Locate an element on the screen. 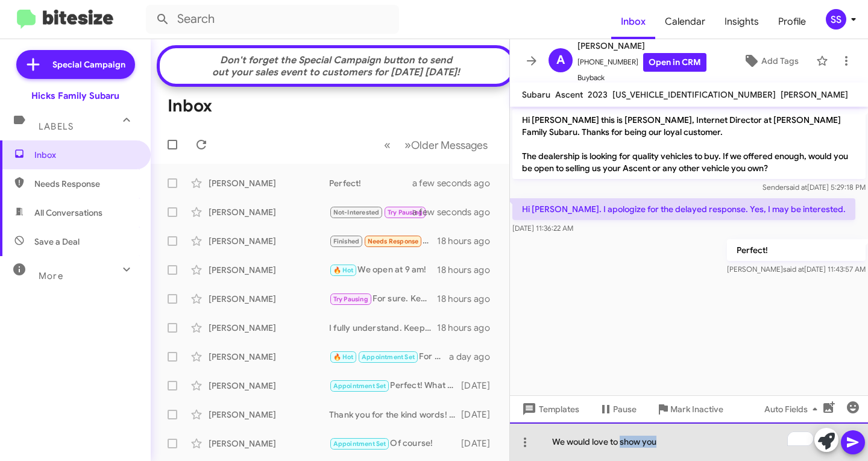 This screenshot has height=461, width=868. button: Next is located at coordinates (446, 145).